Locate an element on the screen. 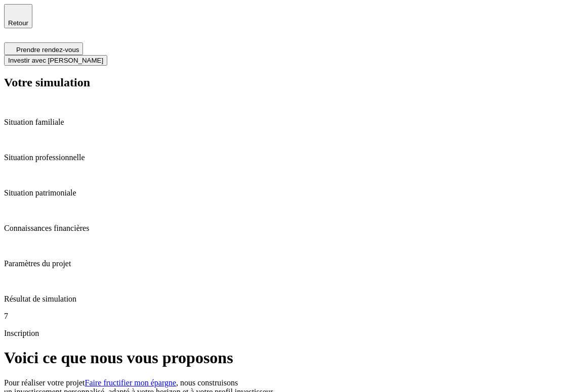 The width and height of the screenshot is (585, 392). p: Situation patrimoniale is located at coordinates (292, 193).